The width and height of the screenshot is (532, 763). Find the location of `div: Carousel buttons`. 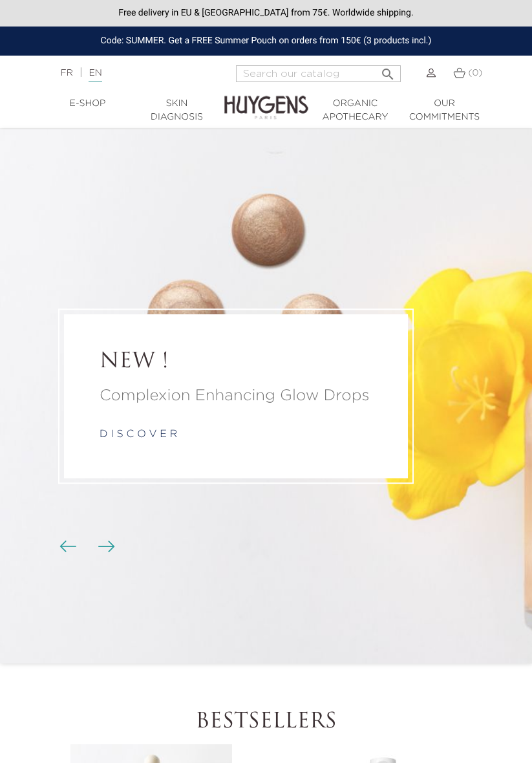

div: Carousel buttons is located at coordinates (85, 547).